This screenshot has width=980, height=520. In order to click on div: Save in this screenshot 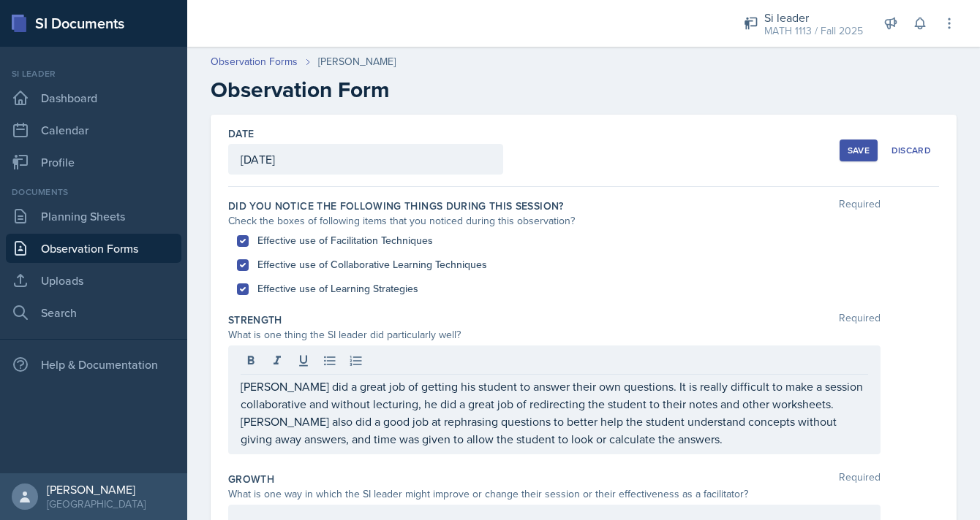, I will do `click(858, 150)`.